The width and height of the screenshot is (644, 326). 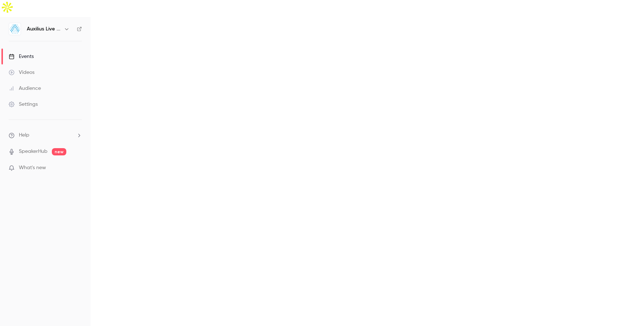 I want to click on span: Help, so click(x=24, y=135).